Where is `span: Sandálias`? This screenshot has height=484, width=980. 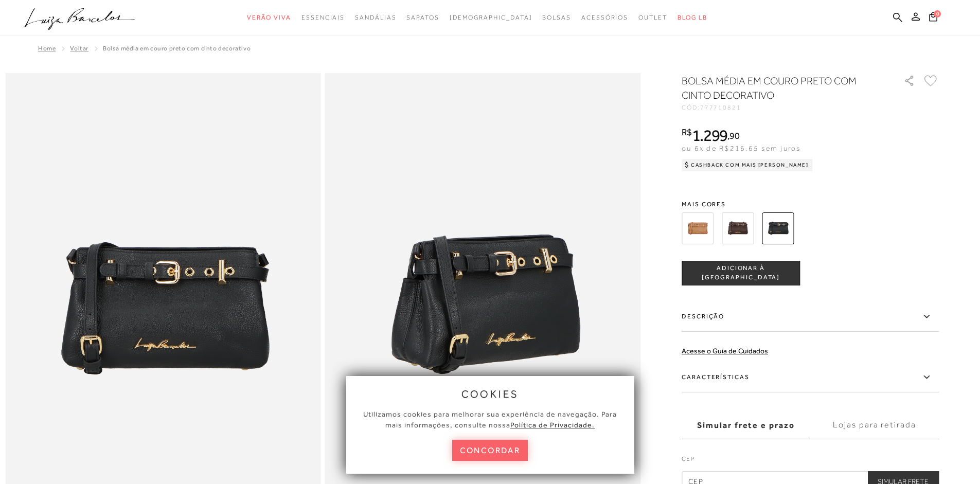
span: Sandálias is located at coordinates (375, 17).